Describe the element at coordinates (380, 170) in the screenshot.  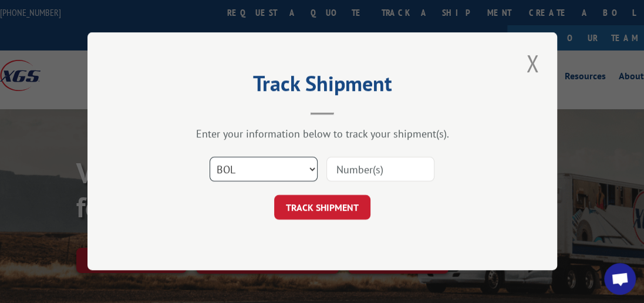
I see `input: Number(s)` at that location.